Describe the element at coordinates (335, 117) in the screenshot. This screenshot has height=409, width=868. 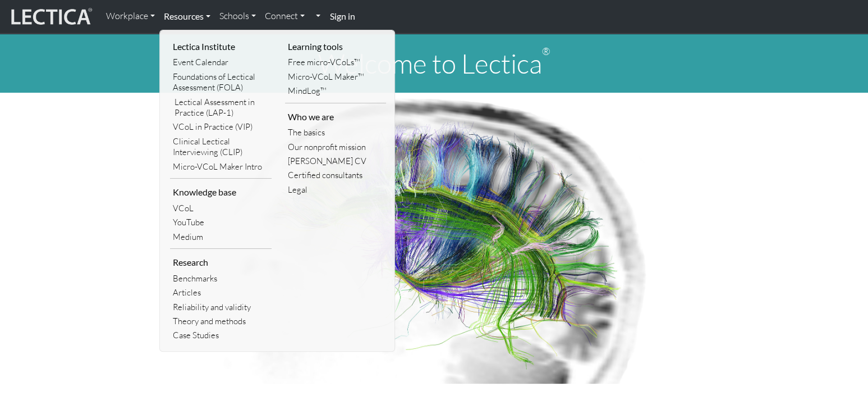
I see `li: Who we are` at that location.